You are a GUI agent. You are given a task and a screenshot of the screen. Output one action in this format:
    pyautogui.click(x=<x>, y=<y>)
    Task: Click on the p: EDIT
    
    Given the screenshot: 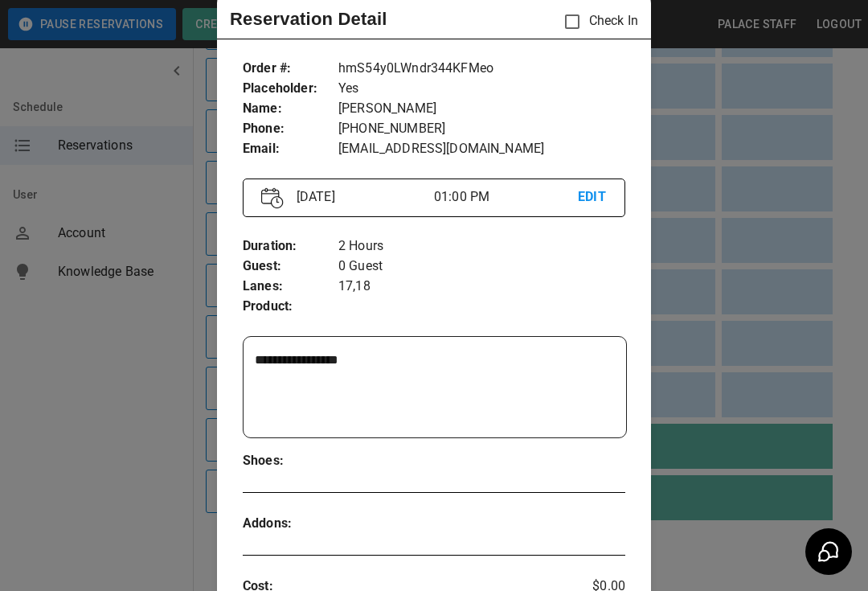 What is the action you would take?
    pyautogui.click(x=593, y=197)
    